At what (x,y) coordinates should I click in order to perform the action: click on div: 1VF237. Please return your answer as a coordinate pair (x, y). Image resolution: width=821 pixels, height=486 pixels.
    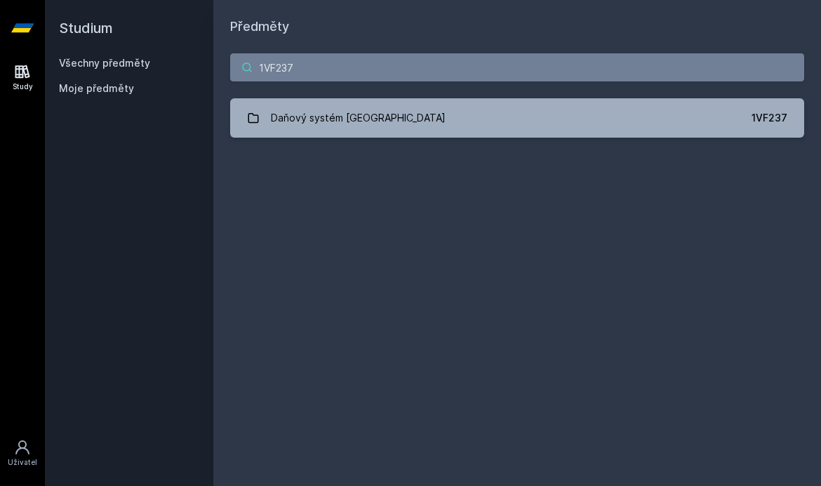
    Looking at the image, I should click on (769, 118).